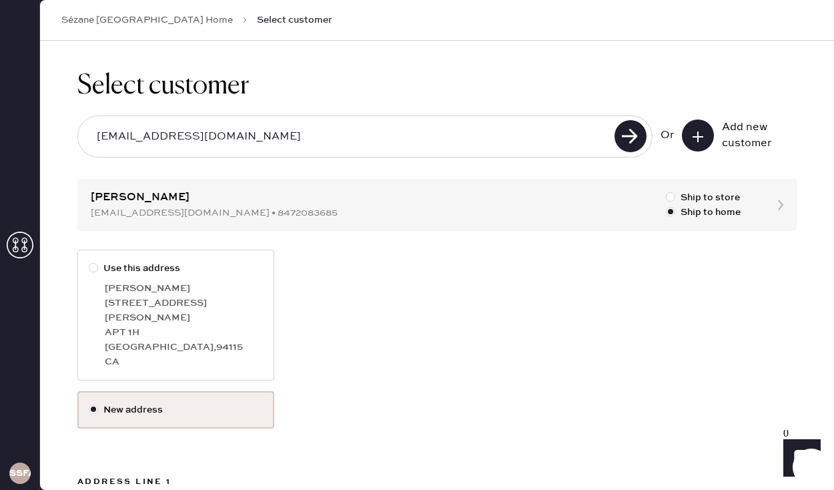  I want to click on label: Ship to store, so click(703, 197).